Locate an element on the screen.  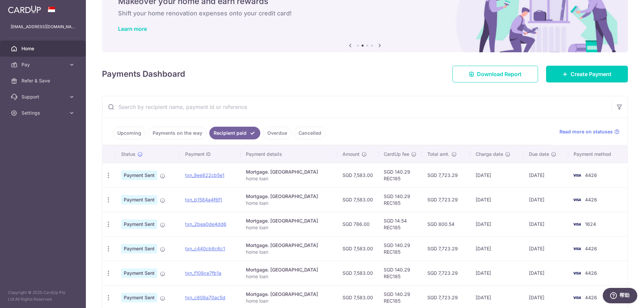
img: CardUp is located at coordinates (24, 9).